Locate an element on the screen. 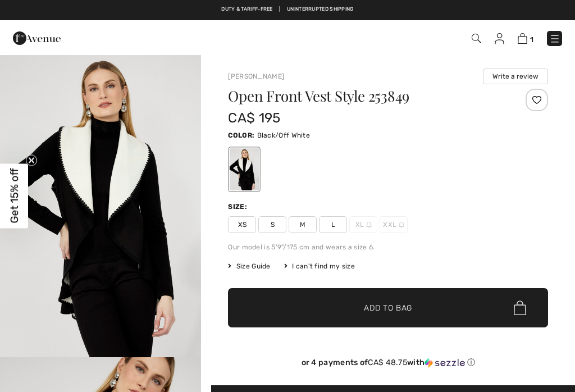 Image resolution: width=575 pixels, height=392 pixels. span: XS is located at coordinates (242, 225).